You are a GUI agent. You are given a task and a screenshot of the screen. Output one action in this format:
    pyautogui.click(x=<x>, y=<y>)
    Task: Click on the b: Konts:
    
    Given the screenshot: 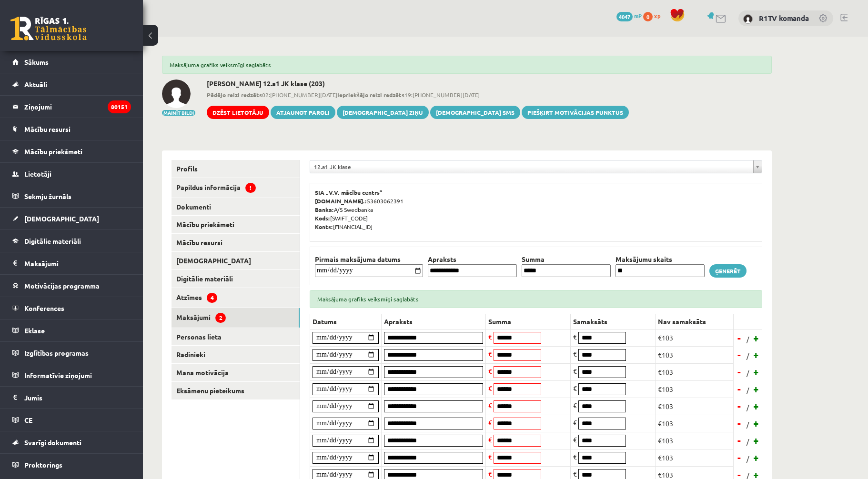 What is the action you would take?
    pyautogui.click(x=324, y=227)
    